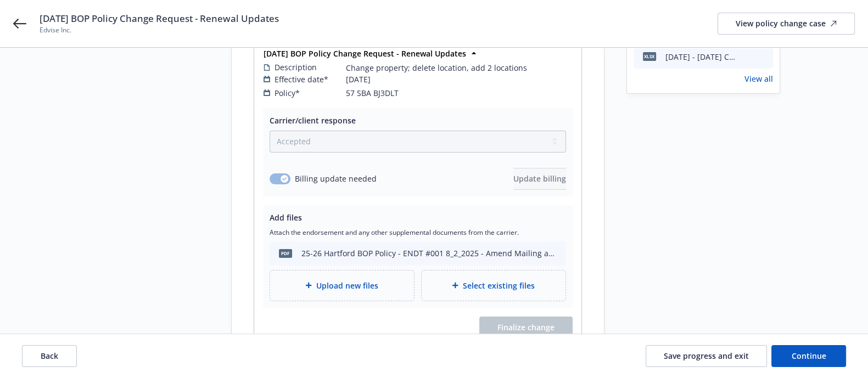  Describe the element at coordinates (764, 57) in the screenshot. I see `button: preview file` at that location.